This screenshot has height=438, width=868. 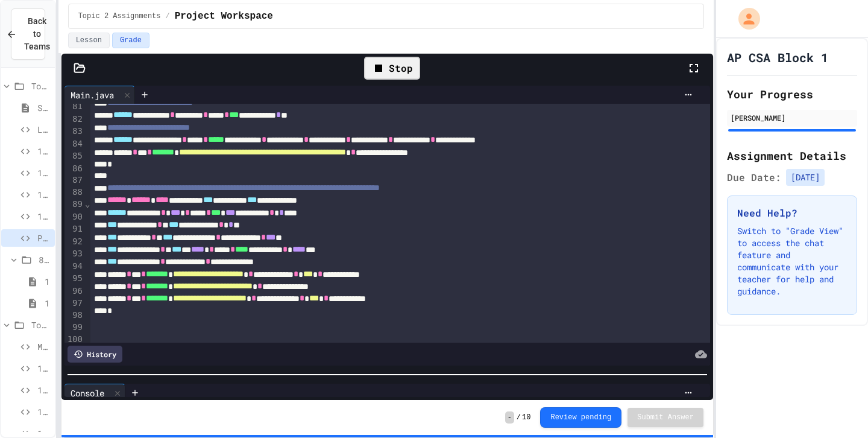 I want to click on div: 100, so click(x=74, y=339).